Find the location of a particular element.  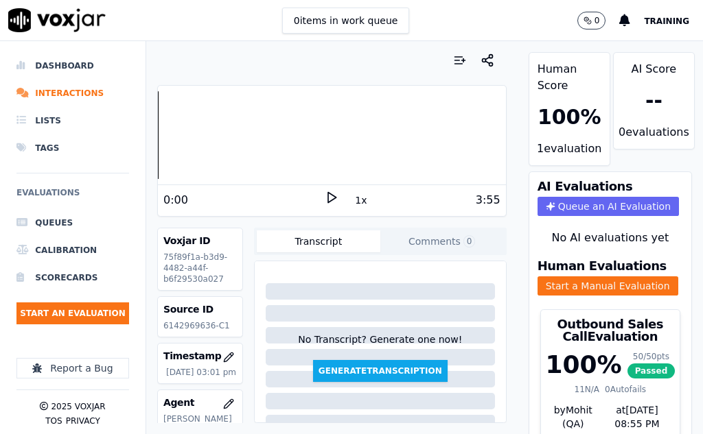

span: 0 is located at coordinates (469, 242).